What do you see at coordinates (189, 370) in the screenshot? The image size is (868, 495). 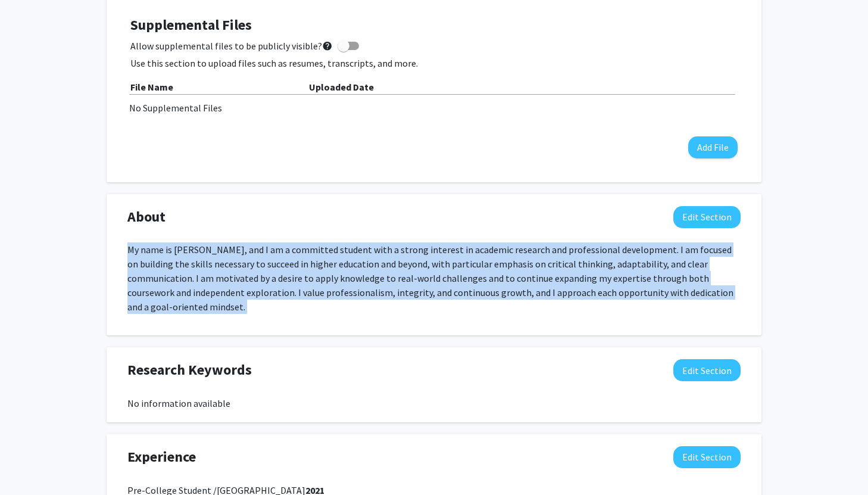 I see `span: Research Keywords` at bounding box center [189, 370].